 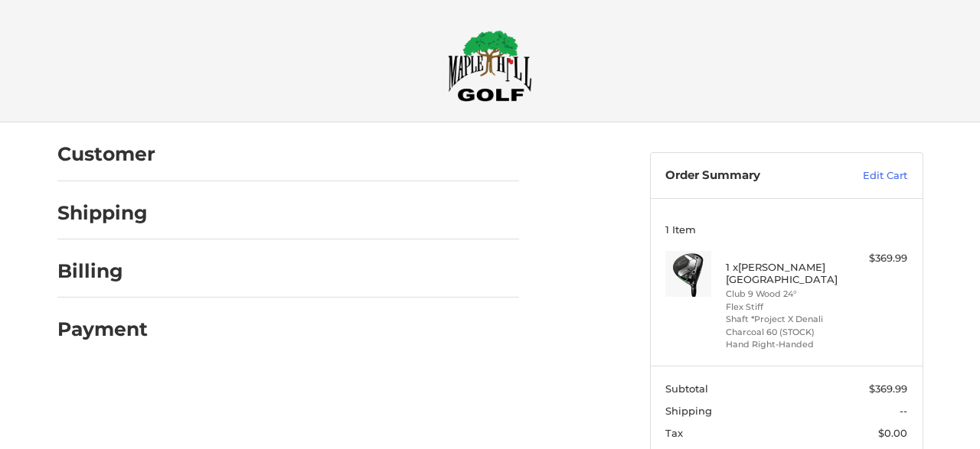 I want to click on li: Hand Right-Handed, so click(x=784, y=345).